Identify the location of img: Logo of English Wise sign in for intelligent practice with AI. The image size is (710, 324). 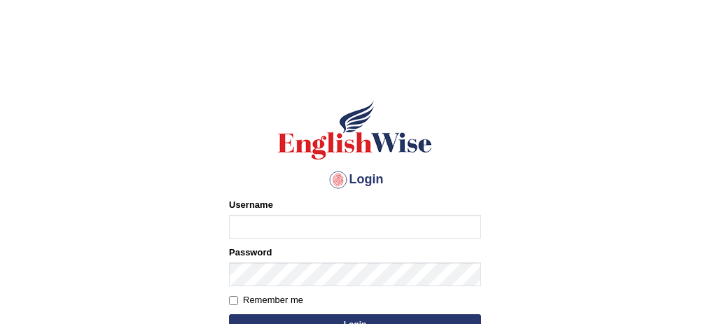
(355, 130).